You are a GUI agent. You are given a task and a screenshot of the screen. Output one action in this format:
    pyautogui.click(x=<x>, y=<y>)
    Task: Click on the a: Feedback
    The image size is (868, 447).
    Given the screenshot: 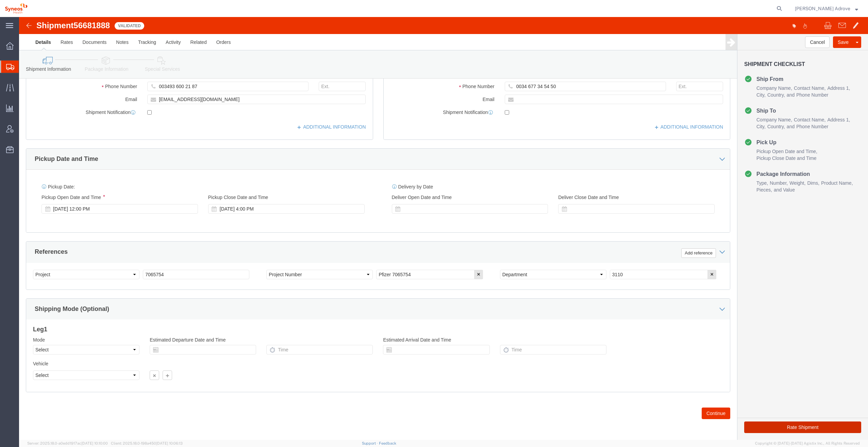 What is the action you would take?
    pyautogui.click(x=388, y=444)
    